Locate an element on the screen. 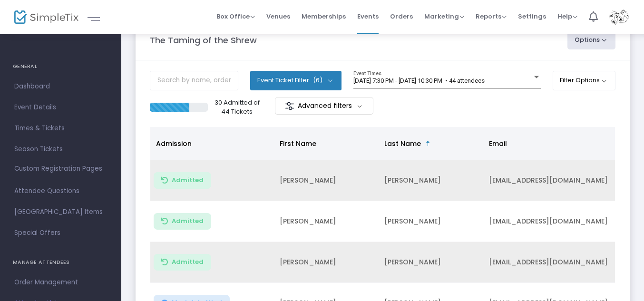 The height and width of the screenshot is (301, 644). m-button: Advanced filters is located at coordinates (324, 105).